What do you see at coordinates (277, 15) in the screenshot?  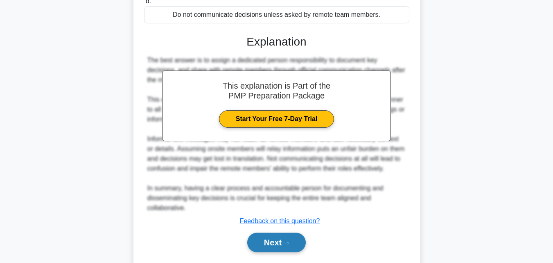 I see `div: Do not communicate decisions unless asked by remote team members.` at bounding box center [277, 15].